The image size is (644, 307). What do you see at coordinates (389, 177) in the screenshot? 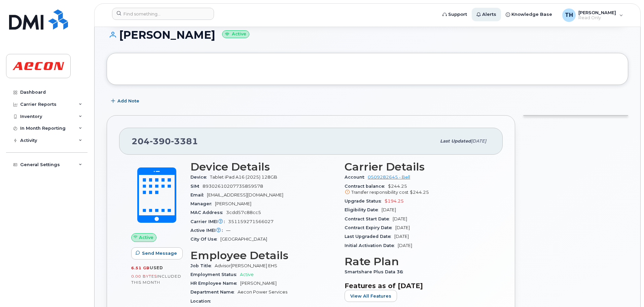
I see `a: 0509282645 - Bell` at bounding box center [389, 177].